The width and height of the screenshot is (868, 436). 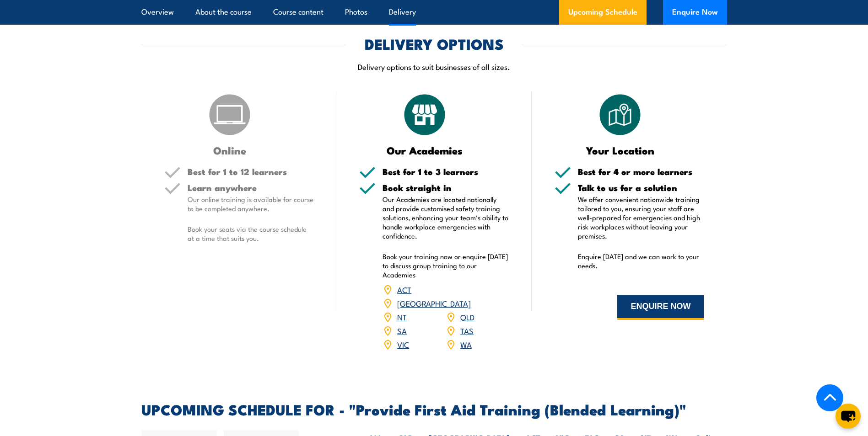 I want to click on h5: Best for 4 or more learners, so click(x=641, y=172).